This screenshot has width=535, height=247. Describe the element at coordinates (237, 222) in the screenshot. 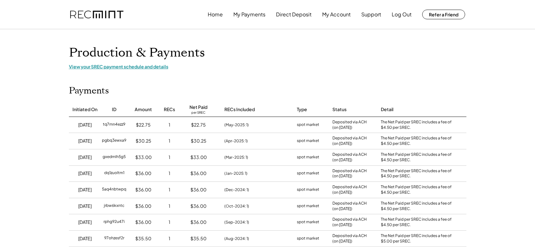

I see `div: (Sep-2024: 1)` at that location.